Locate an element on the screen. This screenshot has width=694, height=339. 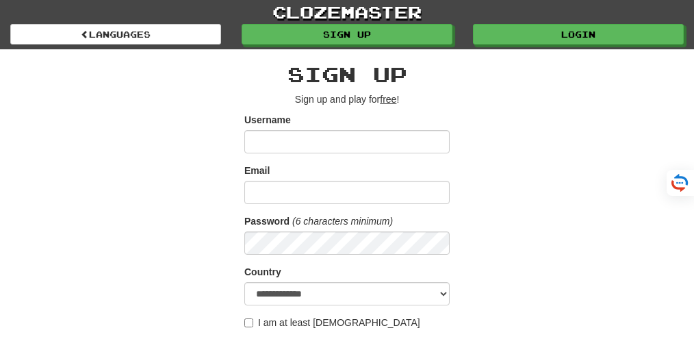
label: Country is located at coordinates (263, 272).